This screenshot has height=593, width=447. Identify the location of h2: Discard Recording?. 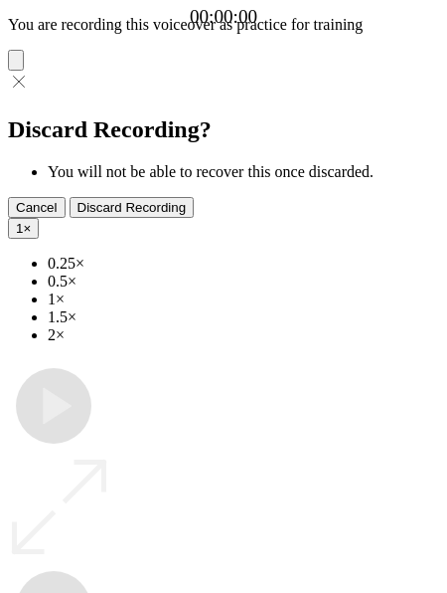
(224, 129).